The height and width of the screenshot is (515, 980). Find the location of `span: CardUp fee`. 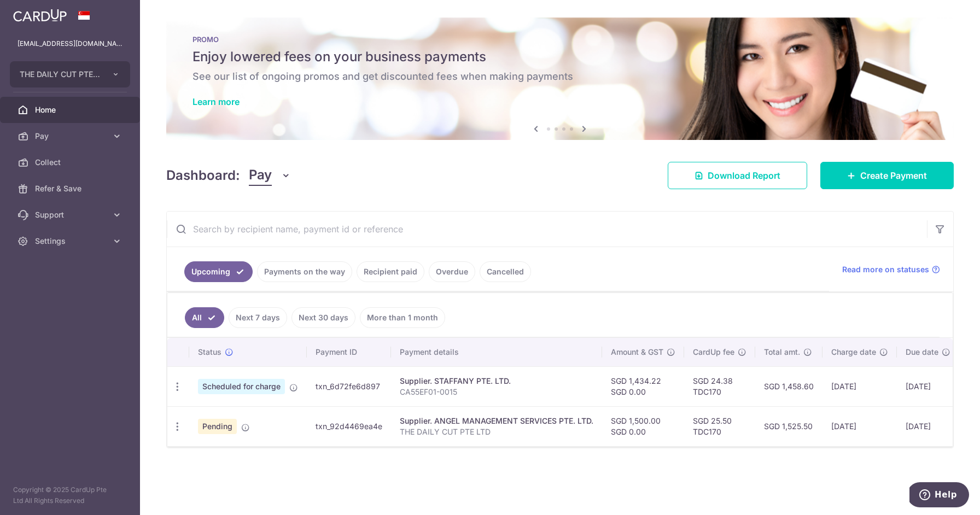

span: CardUp fee is located at coordinates (714, 352).